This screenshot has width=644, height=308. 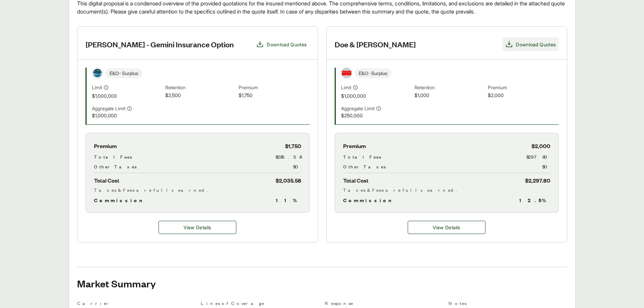 What do you see at coordinates (97, 73) in the screenshot?
I see `img: Vela Insurance` at bounding box center [97, 73].